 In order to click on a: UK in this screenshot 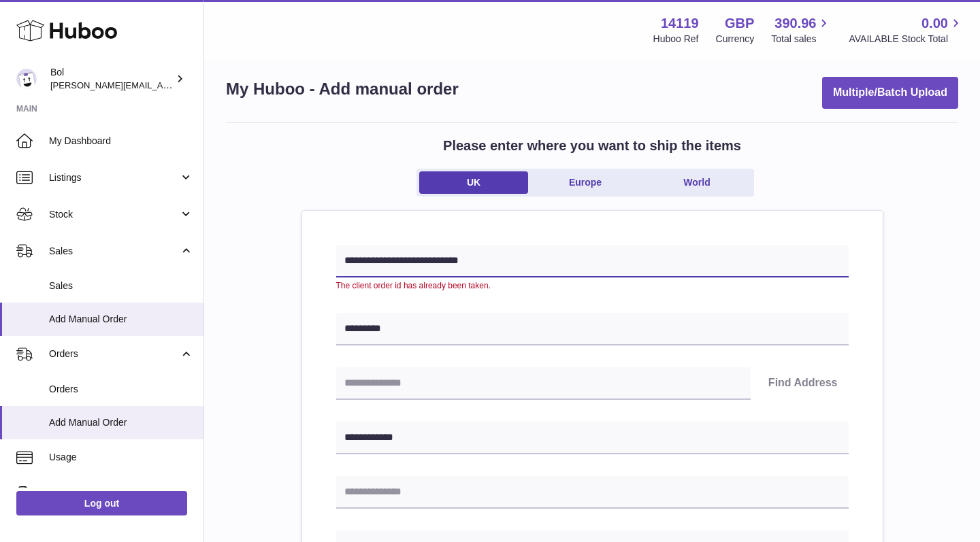, I will do `click(473, 183)`.